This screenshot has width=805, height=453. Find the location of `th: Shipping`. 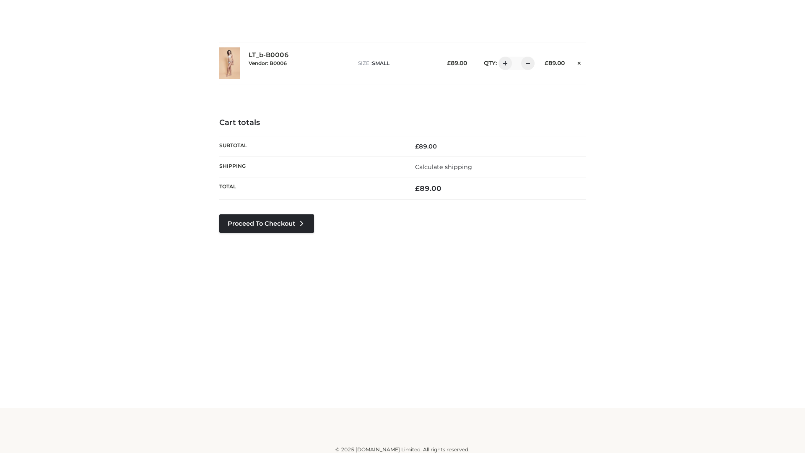

th: Shipping is located at coordinates (311, 166).